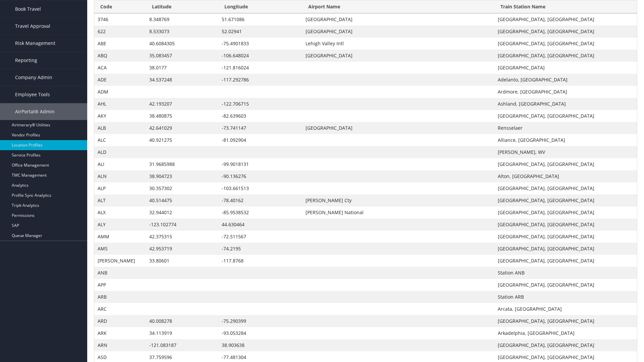 The image size is (644, 362). What do you see at coordinates (182, 249) in the screenshot?
I see `td: 42.953719` at bounding box center [182, 249].